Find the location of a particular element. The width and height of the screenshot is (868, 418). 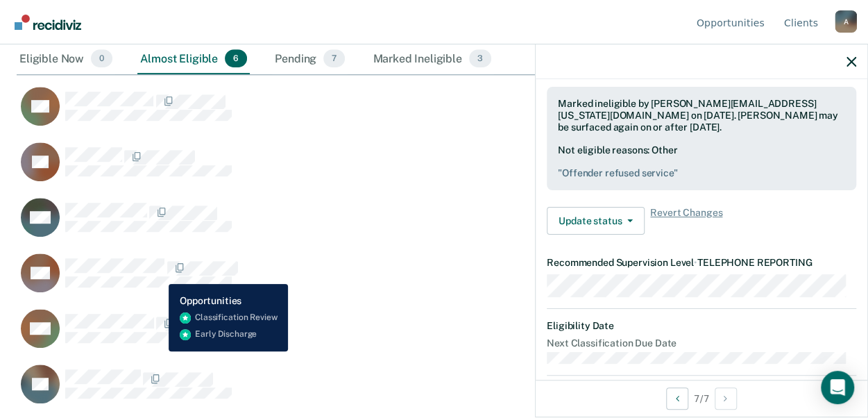

button: Previous Opportunity is located at coordinates (678, 399).